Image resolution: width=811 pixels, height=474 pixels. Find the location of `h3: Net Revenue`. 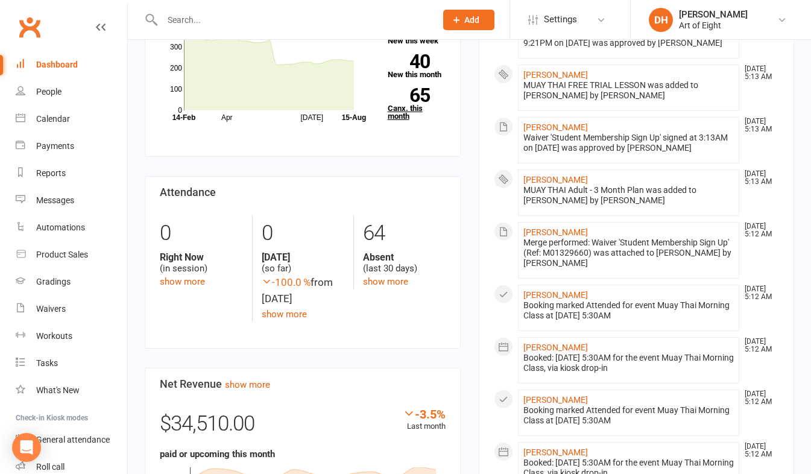

h3: Net Revenue is located at coordinates (303, 384).